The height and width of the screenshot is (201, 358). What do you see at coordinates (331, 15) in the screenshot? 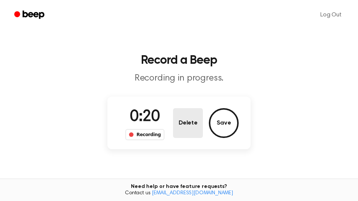
I see `a: Log Out` at bounding box center [331, 15].